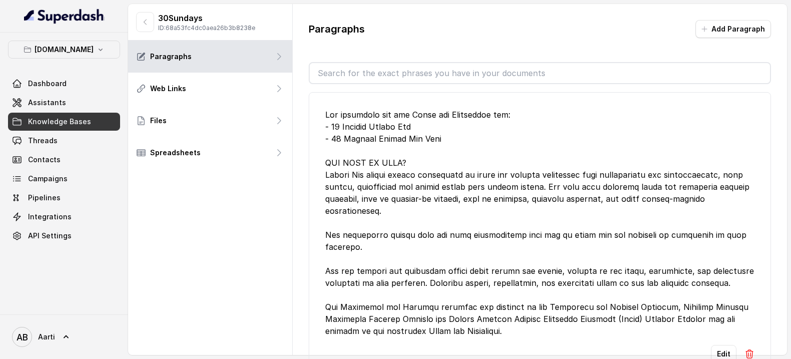 Image resolution: width=791 pixels, height=359 pixels. Describe the element at coordinates (168, 89) in the screenshot. I see `p: Web Links` at that location.